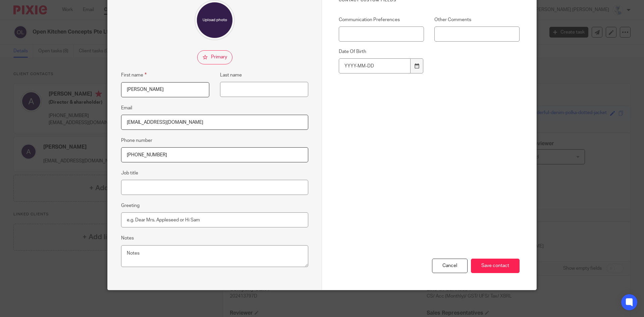 The height and width of the screenshot is (317, 644). What do you see at coordinates (214, 220) in the screenshot?
I see `input: e.g. Dear Mrs. Appleseed or Hi Sam` at bounding box center [214, 220].